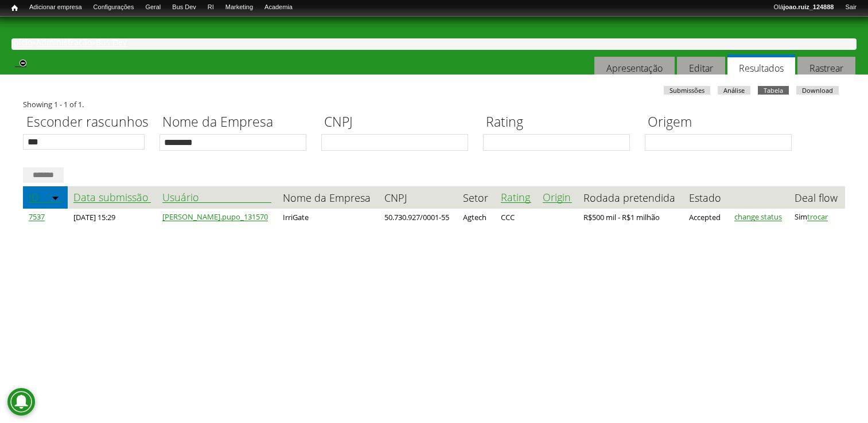  I want to click on th: Deal flow, so click(817, 197).